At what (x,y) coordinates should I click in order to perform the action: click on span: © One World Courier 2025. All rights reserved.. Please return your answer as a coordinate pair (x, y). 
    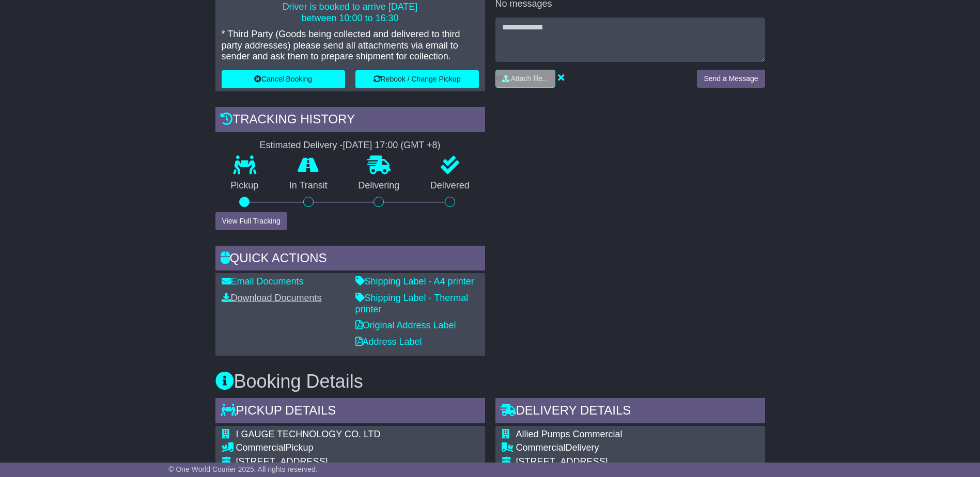
    Looking at the image, I should click on (243, 469).